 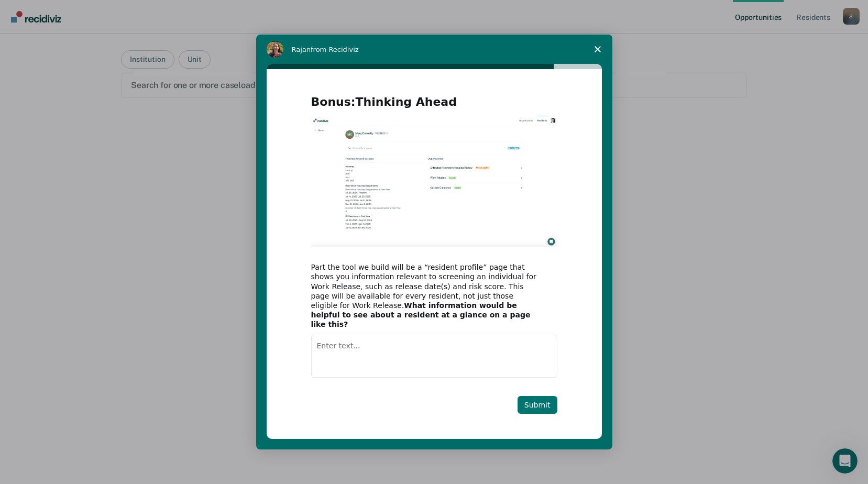 I want to click on img: Profile image for Rajan, so click(x=275, y=49).